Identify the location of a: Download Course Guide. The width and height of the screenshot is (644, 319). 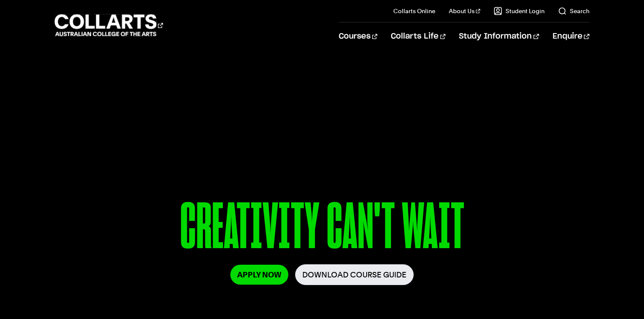
(354, 274).